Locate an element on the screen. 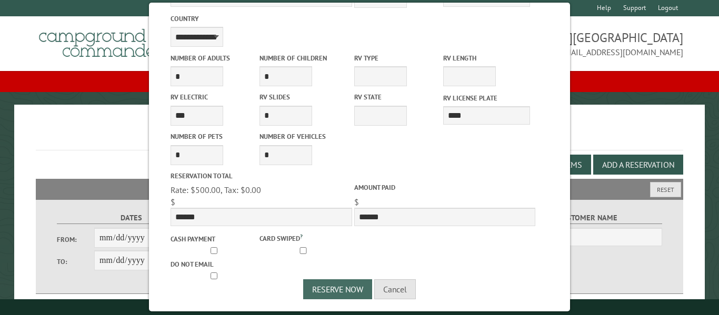 The image size is (719, 315). h1: Reservations is located at coordinates (359, 136).